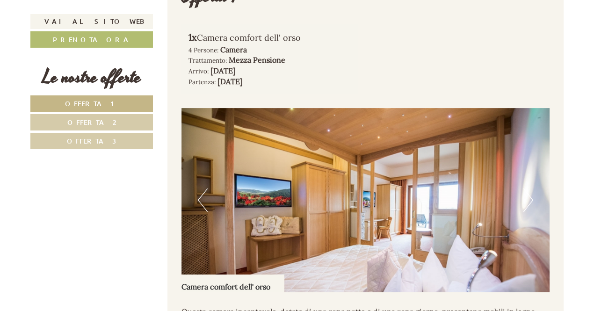  What do you see at coordinates (234, 50) in the screenshot?
I see `b: Camera` at bounding box center [234, 50].